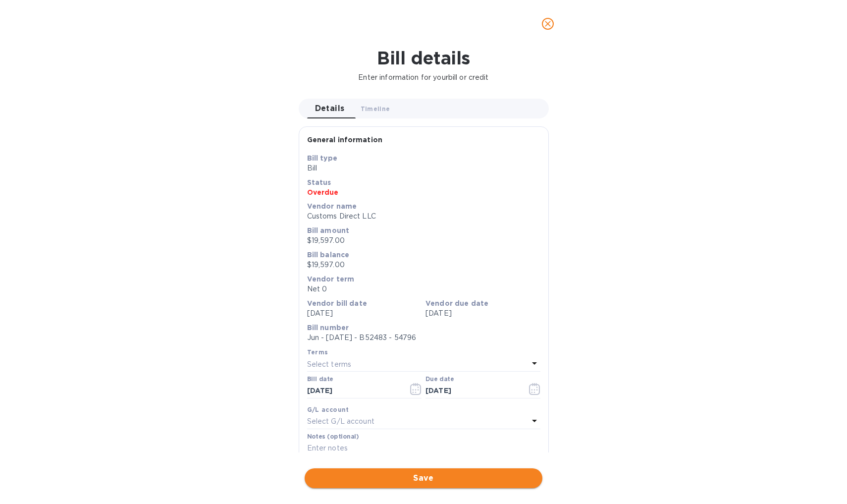 The image size is (847, 504). I want to click on b: Terms, so click(318, 352).